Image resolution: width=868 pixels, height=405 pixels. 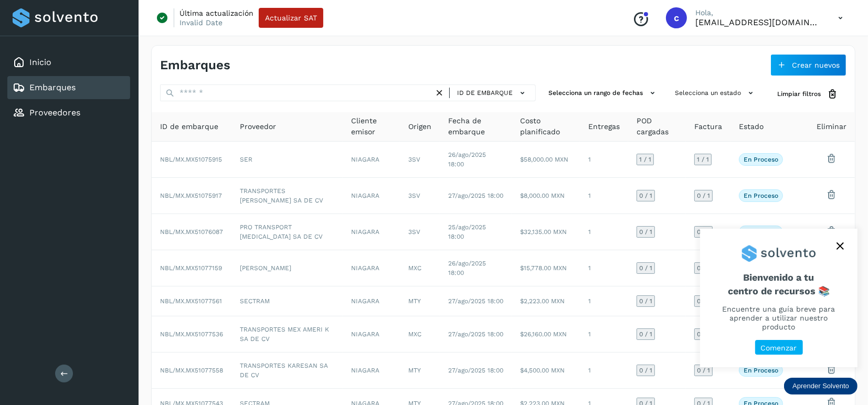 What do you see at coordinates (820, 386) in the screenshot?
I see `p: Aprender Solvento` at bounding box center [820, 386].